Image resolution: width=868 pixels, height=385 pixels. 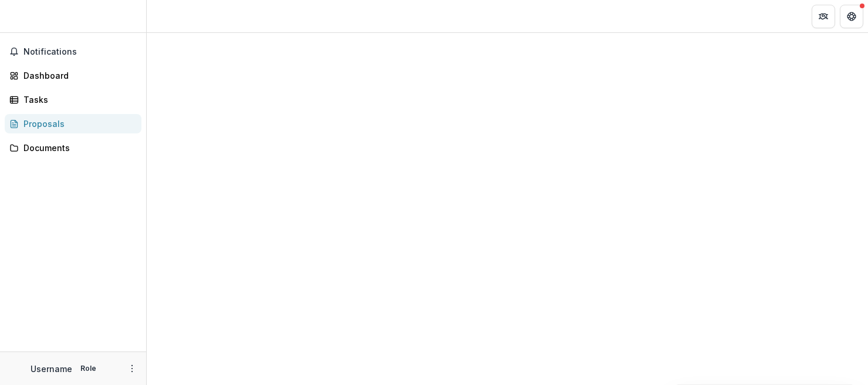 I want to click on button: More, so click(x=132, y=369).